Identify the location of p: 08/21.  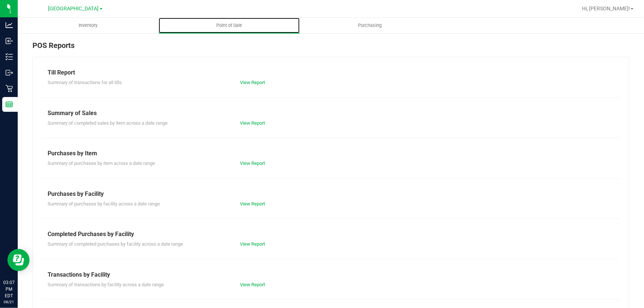
(9, 302).